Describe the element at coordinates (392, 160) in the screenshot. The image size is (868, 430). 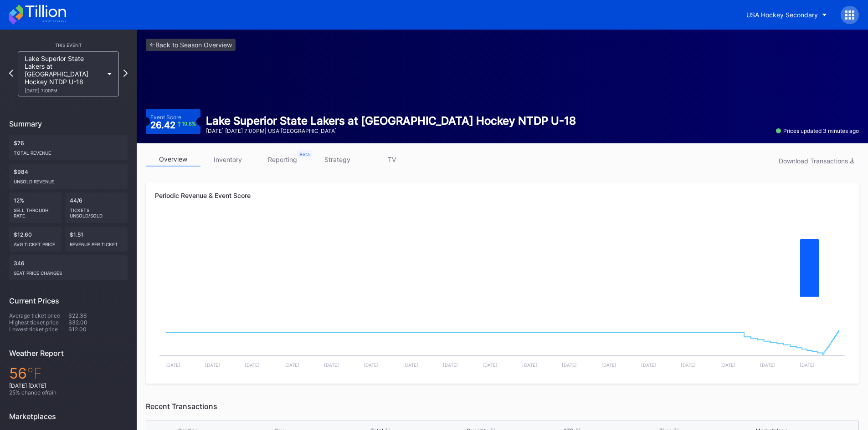
I see `a: TV` at that location.